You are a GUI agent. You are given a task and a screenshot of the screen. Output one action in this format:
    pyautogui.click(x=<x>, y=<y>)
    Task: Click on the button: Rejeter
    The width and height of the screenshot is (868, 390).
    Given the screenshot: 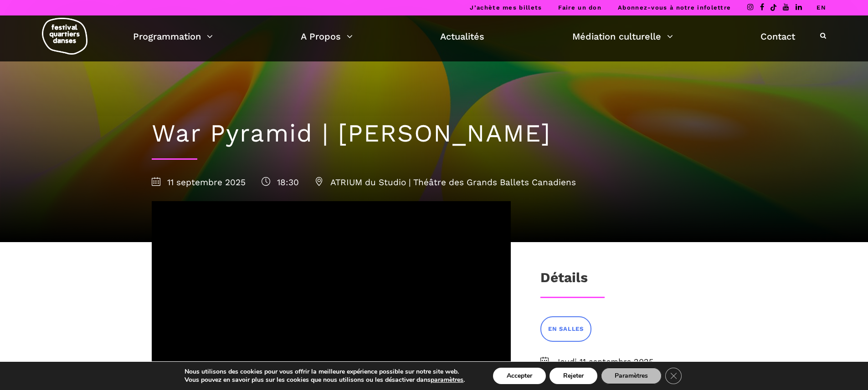 What is the action you would take?
    pyautogui.click(x=573, y=376)
    